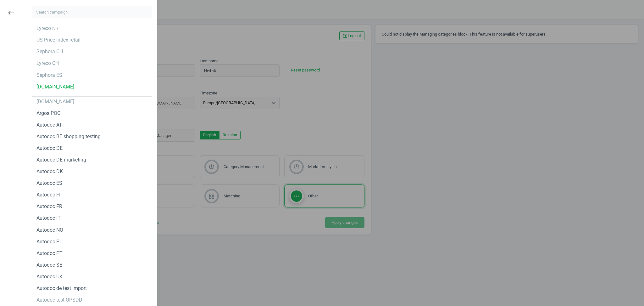 The image size is (644, 306). What do you see at coordinates (50, 183) in the screenshot?
I see `div: Autodoc ES` at bounding box center [50, 183].